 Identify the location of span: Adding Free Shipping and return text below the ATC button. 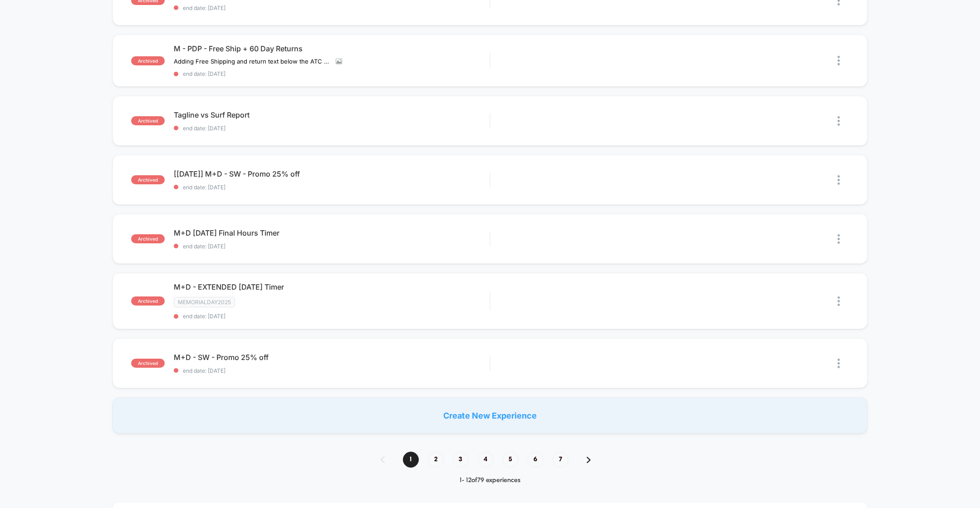
(252, 62).